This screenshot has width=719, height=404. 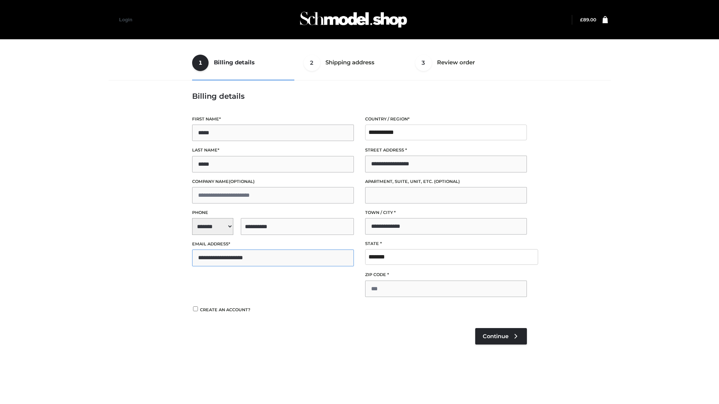 What do you see at coordinates (446, 244) in the screenshot?
I see `label: State` at bounding box center [446, 244].